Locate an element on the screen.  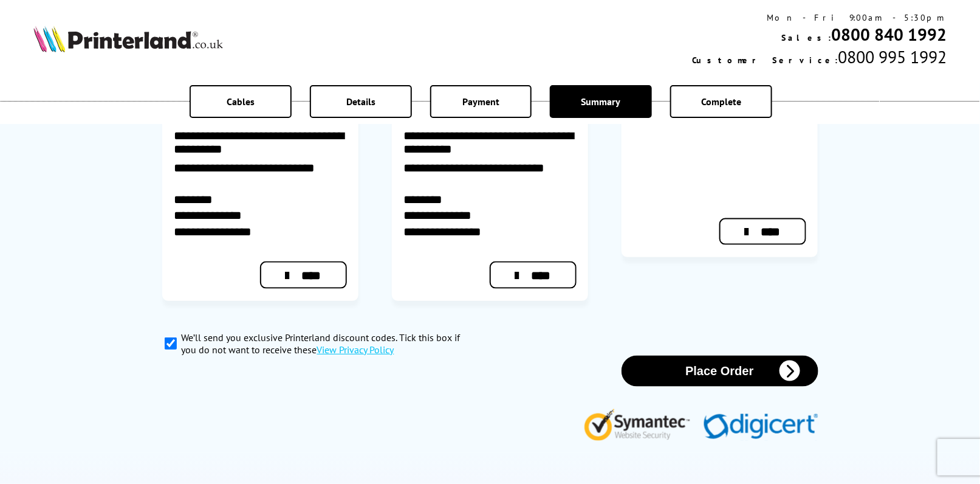
a: 0800 840 1992 is located at coordinates (889, 34).